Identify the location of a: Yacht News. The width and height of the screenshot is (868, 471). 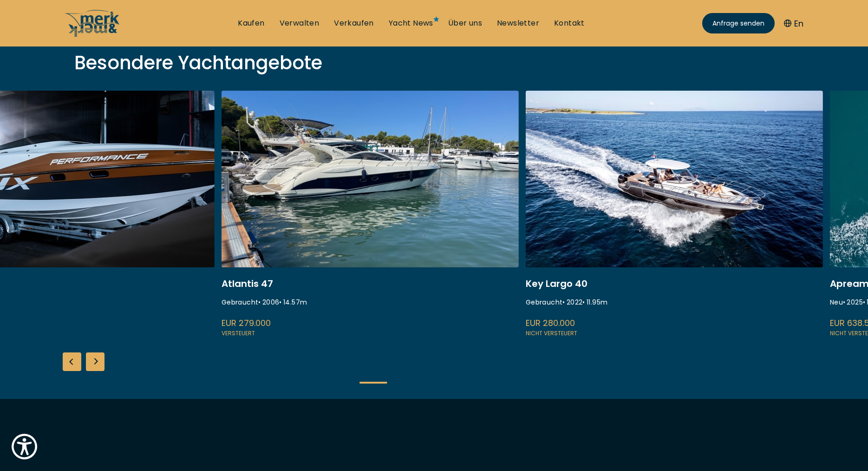
(411, 23).